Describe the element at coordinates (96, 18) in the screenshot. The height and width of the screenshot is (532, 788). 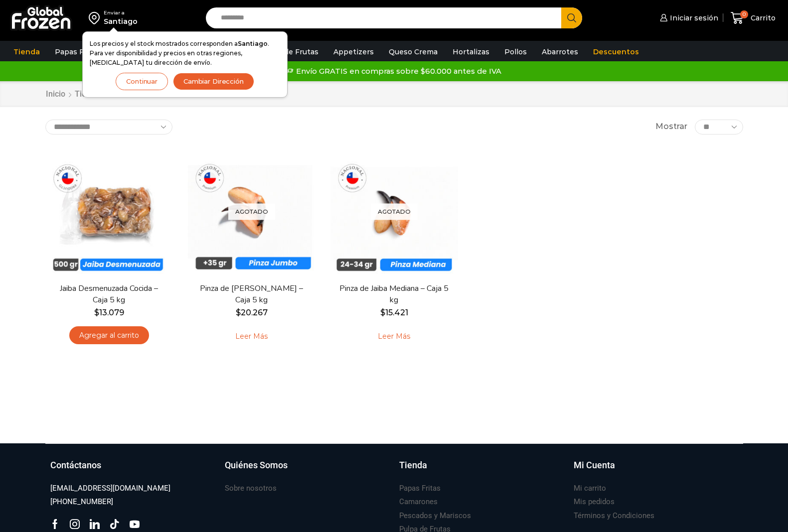
I see `img: address-field-icon.svg` at that location.